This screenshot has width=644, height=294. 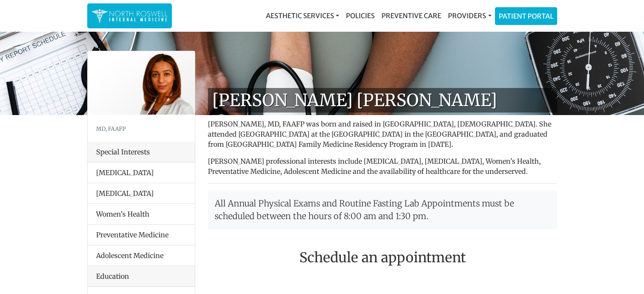 What do you see at coordinates (141, 235) in the screenshot?
I see `li: Preventative Medicine` at bounding box center [141, 235].